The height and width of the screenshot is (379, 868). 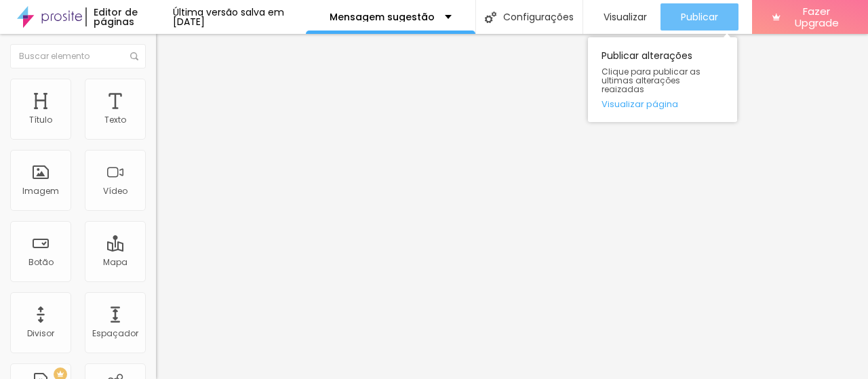 What do you see at coordinates (622, 17) in the screenshot?
I see `button: Visualizar` at bounding box center [622, 17].